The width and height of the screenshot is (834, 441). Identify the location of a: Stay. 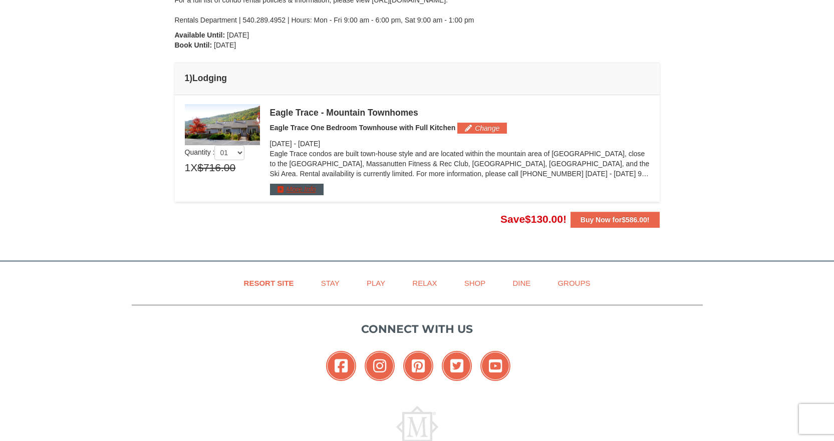
(330, 283).